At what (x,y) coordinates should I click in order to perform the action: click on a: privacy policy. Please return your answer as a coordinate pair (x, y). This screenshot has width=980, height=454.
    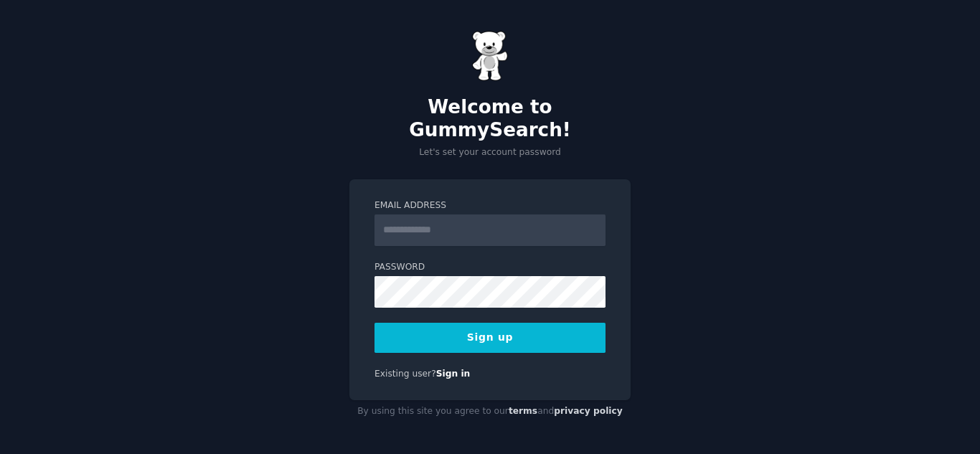
    Looking at the image, I should click on (588, 411).